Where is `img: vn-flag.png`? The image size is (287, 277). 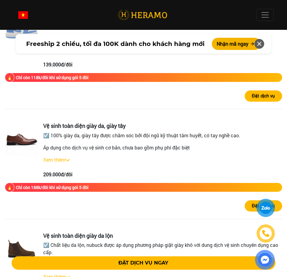 img: vn-flag.png is located at coordinates (23, 15).